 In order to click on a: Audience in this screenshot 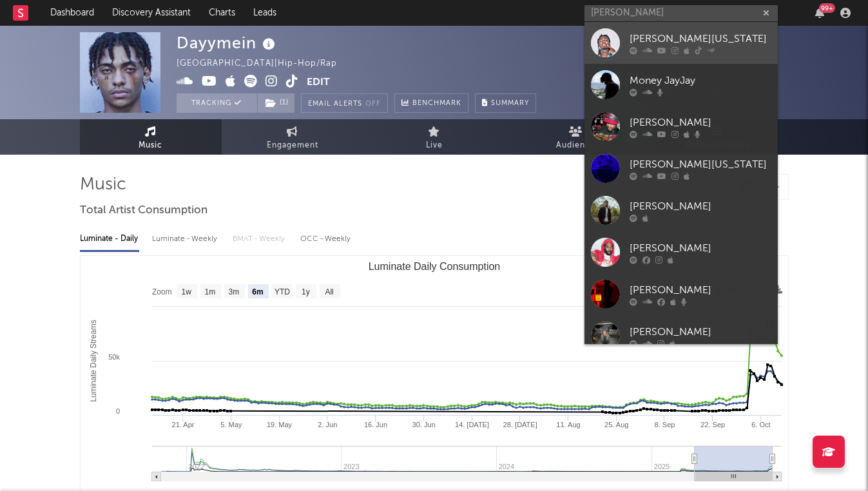, I will do `click(576, 137)`.